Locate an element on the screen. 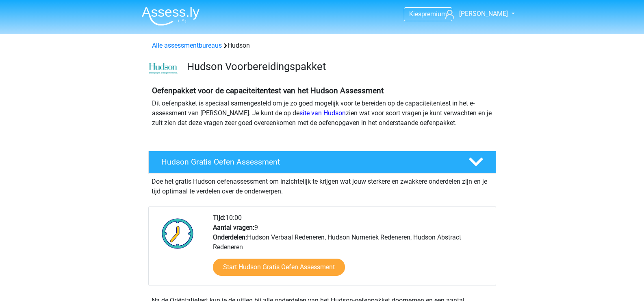 The image size is (644, 301). img: Klok is located at coordinates (178, 233).